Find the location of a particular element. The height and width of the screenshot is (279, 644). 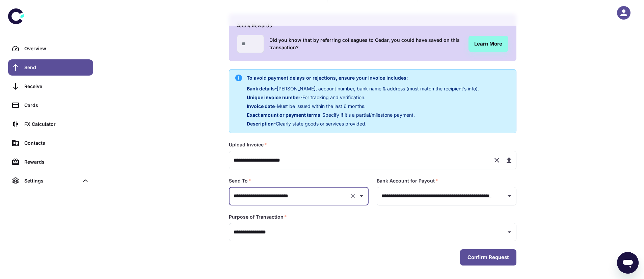

h6: To avoid payment delays or rejections, ensure your invoice includes: is located at coordinates (363, 78).